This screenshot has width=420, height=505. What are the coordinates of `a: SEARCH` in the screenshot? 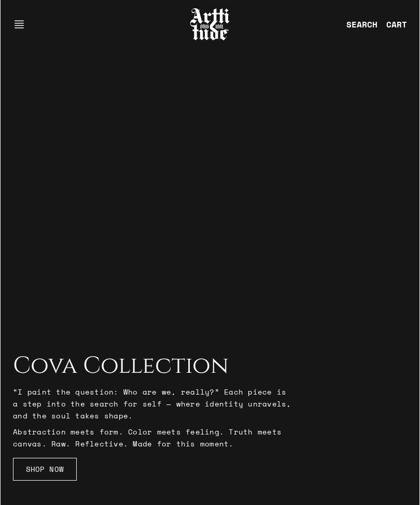 It's located at (358, 24).